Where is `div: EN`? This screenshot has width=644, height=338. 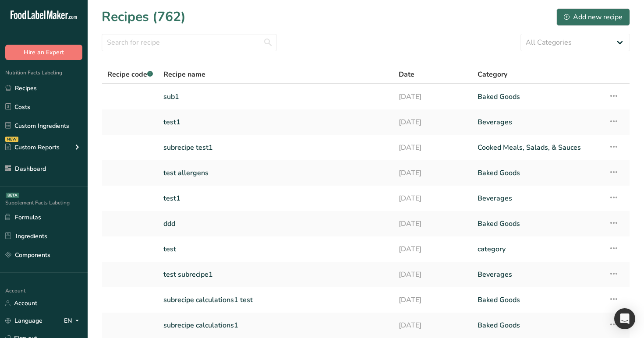
div: EN is located at coordinates (73, 321).